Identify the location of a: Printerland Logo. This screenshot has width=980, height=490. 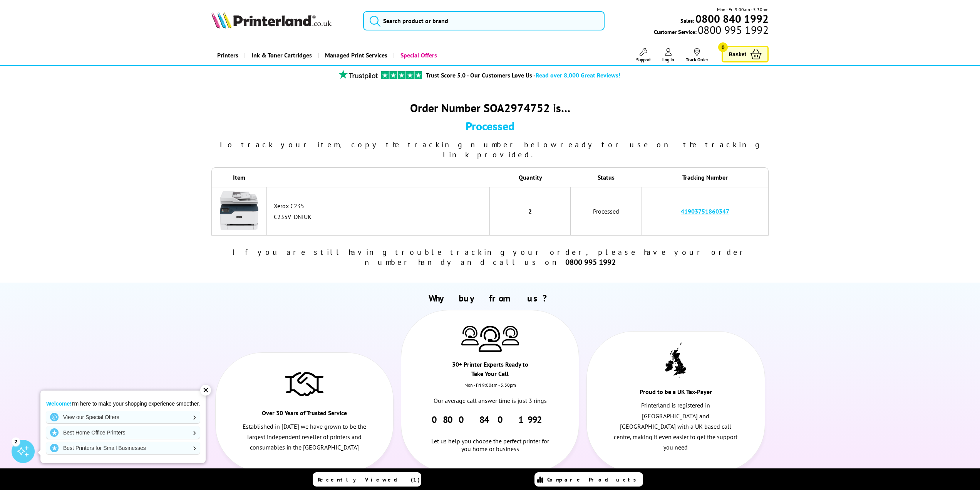
(282, 21).